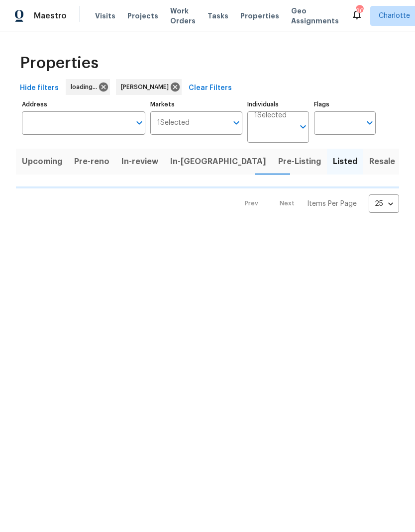 This screenshot has width=415, height=532. What do you see at coordinates (88, 87) in the screenshot?
I see `div: loading...` at bounding box center [88, 87].